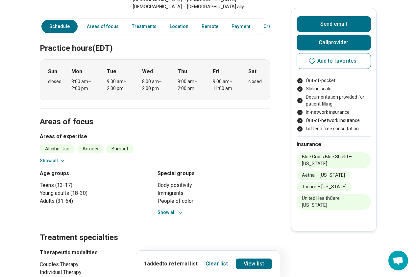 The height and width of the screenshot is (277, 416). What do you see at coordinates (96, 185) in the screenshot?
I see `li: Teens (13-17)` at bounding box center [96, 185].